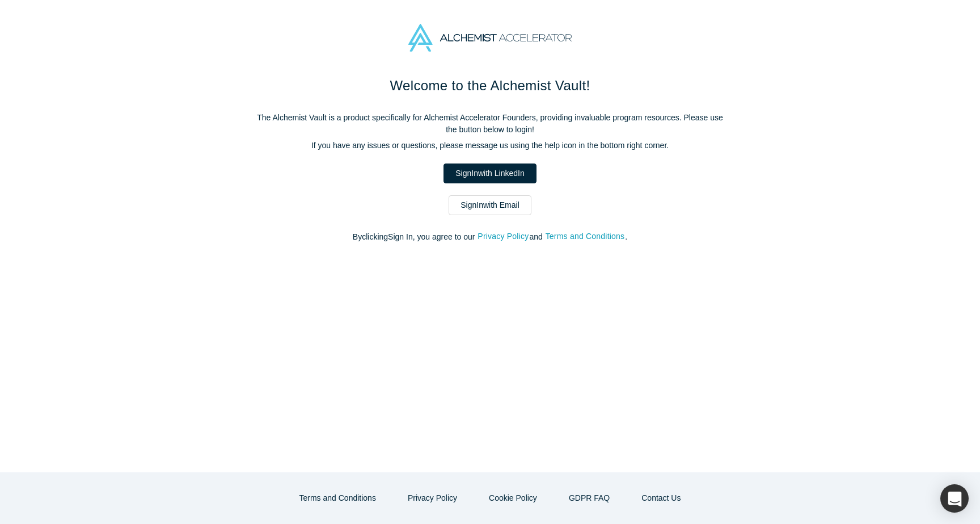  I want to click on button: Contact Us, so click(661, 498).